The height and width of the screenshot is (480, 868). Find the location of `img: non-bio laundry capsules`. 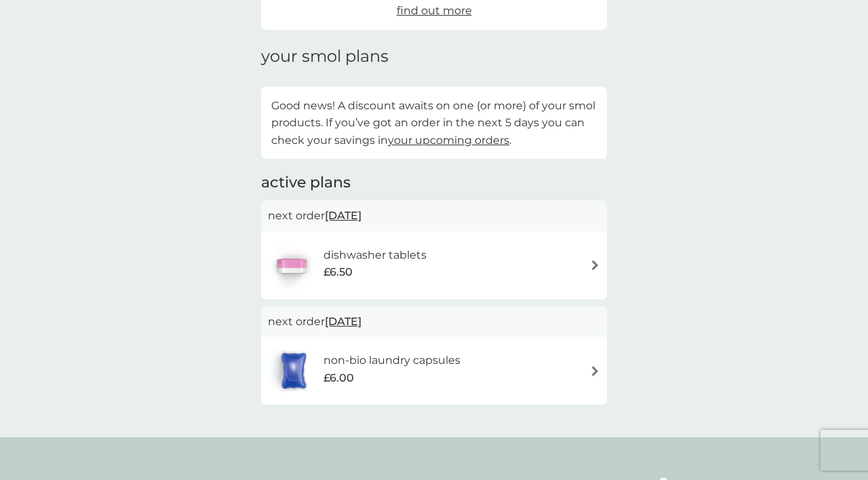

img: non-bio laundry capsules is located at coordinates (294, 370).